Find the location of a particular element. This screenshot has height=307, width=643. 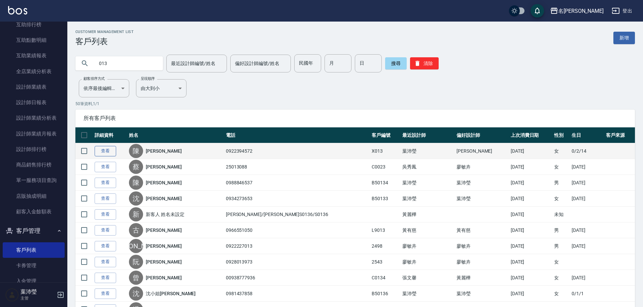

a: 設計師業績分析表 is located at coordinates (34, 118).